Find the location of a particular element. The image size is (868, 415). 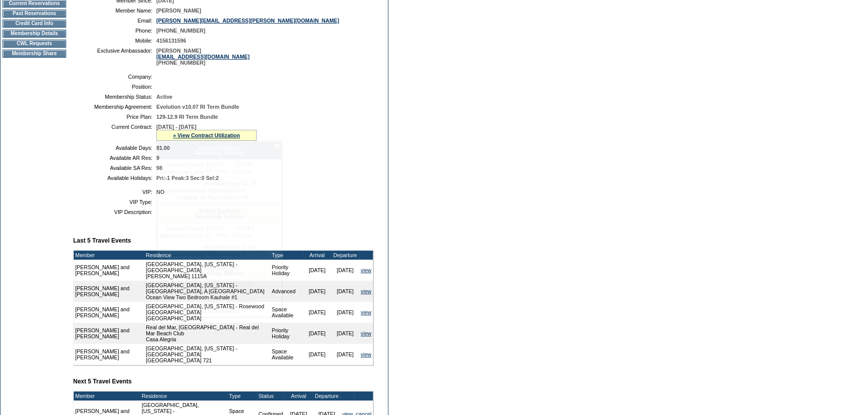

td: Past Reservations is located at coordinates (34, 13).